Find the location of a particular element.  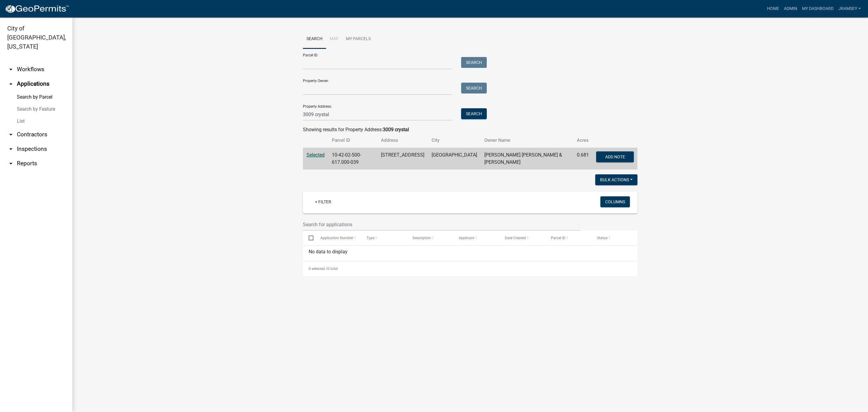

th: Parcel ID is located at coordinates (352, 140).